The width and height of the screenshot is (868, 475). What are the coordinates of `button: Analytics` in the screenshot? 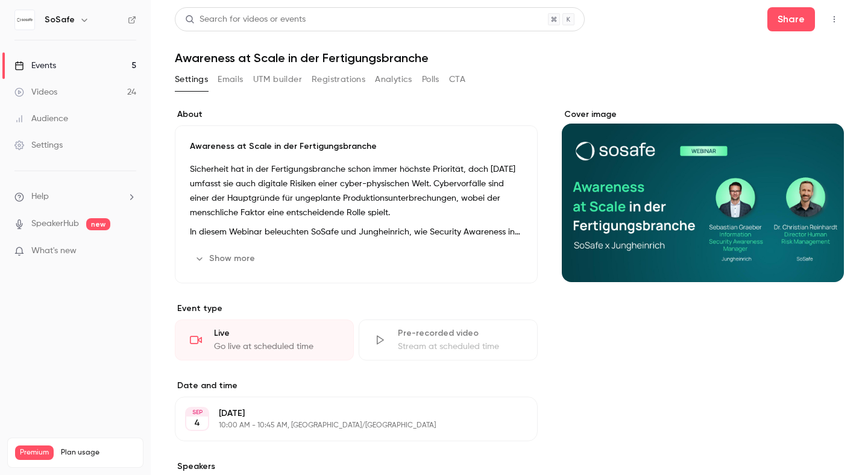 It's located at (393, 79).